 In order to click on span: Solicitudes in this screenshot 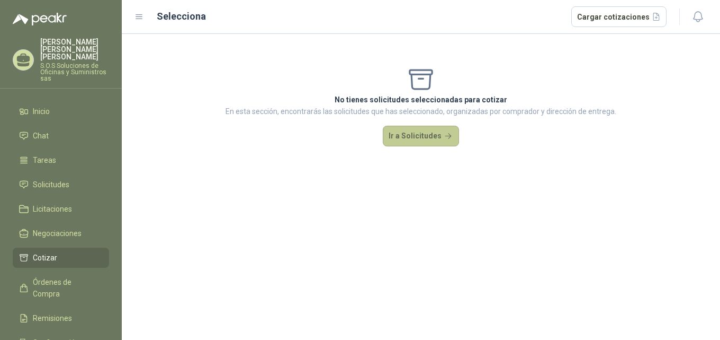, I will do `click(51, 184)`.